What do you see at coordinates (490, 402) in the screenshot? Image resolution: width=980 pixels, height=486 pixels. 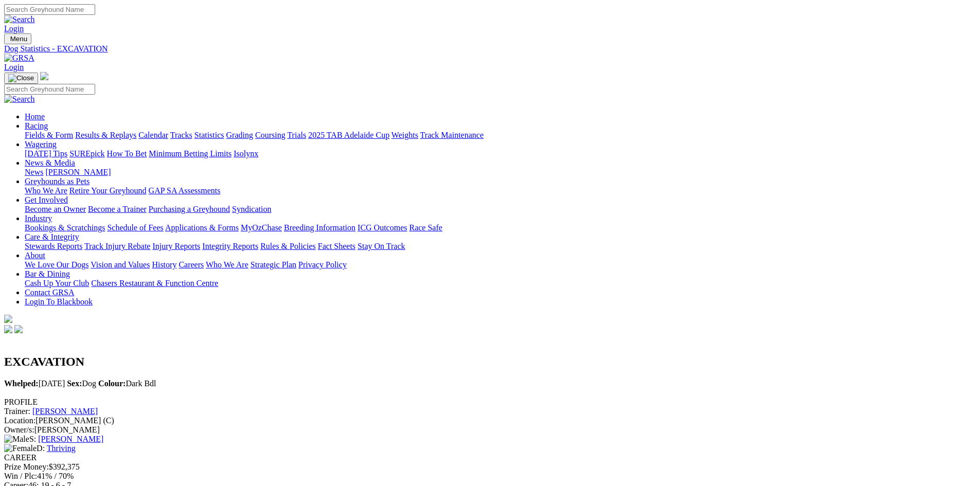 I see `div: PROFILE` at bounding box center [490, 402].